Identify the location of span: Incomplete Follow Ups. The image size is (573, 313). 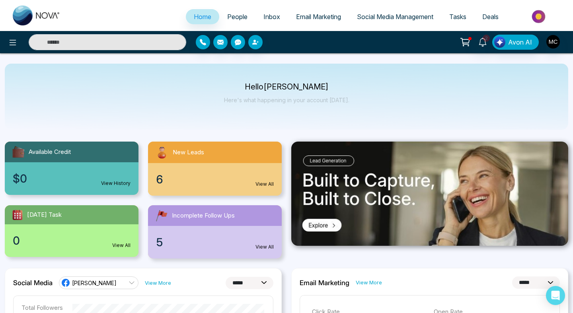
(203, 216).